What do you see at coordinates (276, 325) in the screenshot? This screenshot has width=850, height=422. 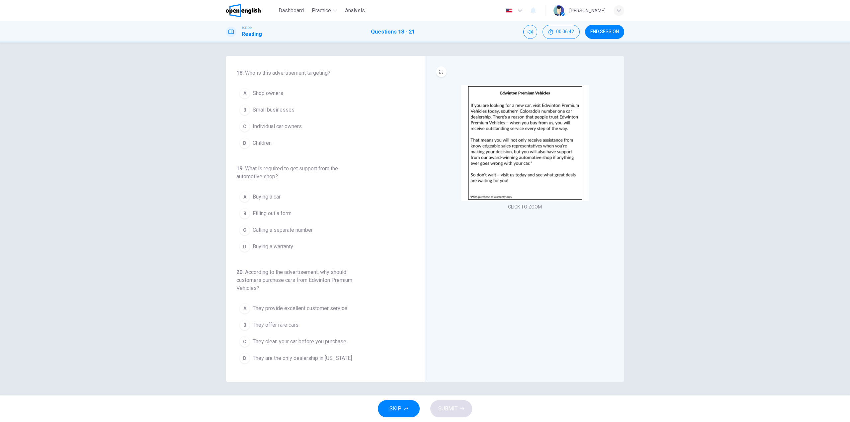 I see `span: They offer rare cars` at bounding box center [276, 325].